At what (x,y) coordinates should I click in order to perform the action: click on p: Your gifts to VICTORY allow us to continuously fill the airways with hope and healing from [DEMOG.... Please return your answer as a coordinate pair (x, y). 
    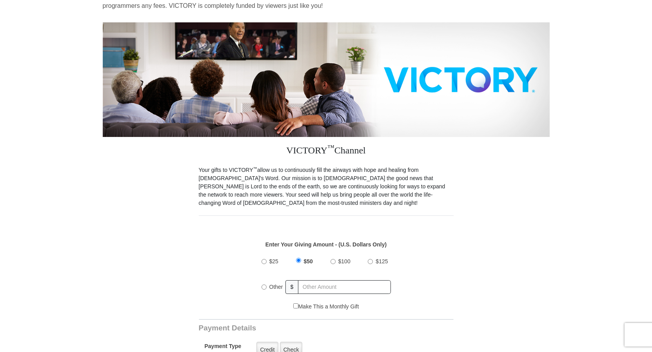
    Looking at the image, I should click on (326, 186).